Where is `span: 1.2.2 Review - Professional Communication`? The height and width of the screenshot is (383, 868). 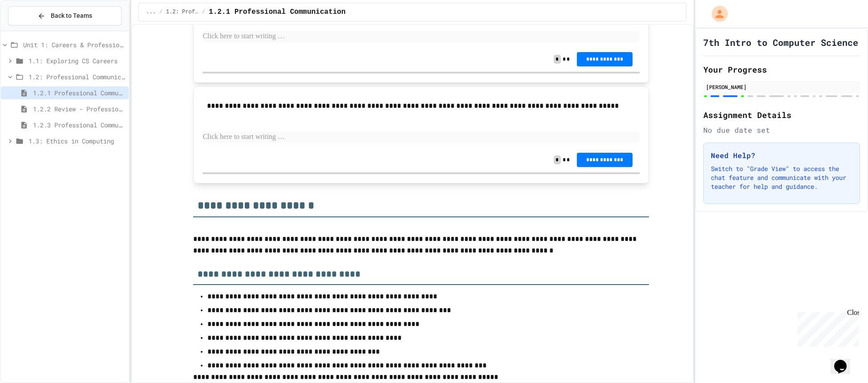
span: 1.2.2 Review - Professional Communication is located at coordinates (78, 108).